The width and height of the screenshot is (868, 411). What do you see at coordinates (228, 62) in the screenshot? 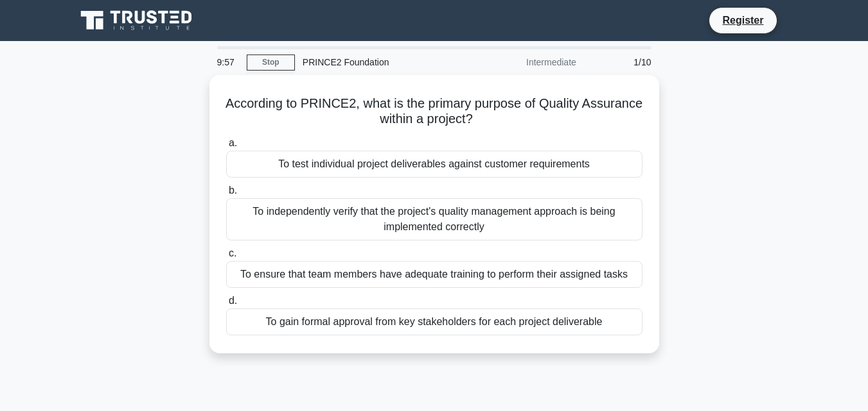
I see `div: 9:57` at bounding box center [228, 62].